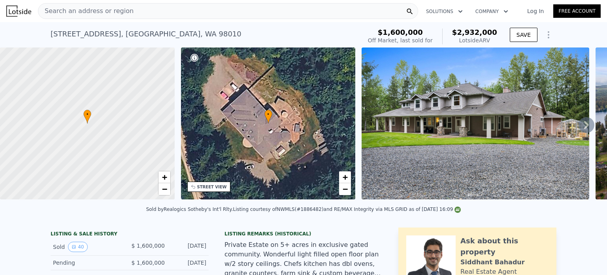 Image resolution: width=607 pixels, height=275 pixels. What do you see at coordinates (492, 11) in the screenshot?
I see `button: Company` at bounding box center [492, 11].